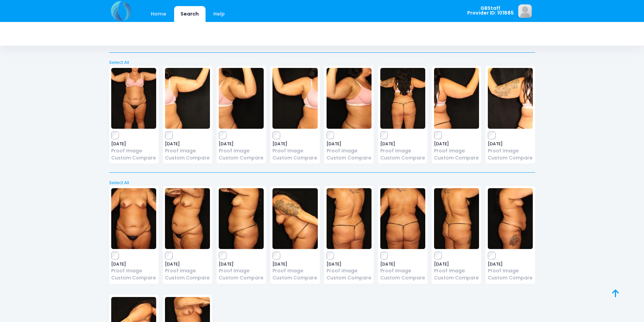 The image size is (644, 322). Describe the element at coordinates (219, 14) in the screenshot. I see `a: Help` at that location.